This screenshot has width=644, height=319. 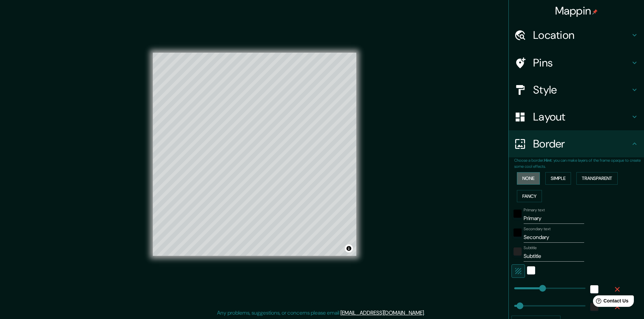 What do you see at coordinates (530, 248) in the screenshot?
I see `label: Subtitle` at bounding box center [530, 248].